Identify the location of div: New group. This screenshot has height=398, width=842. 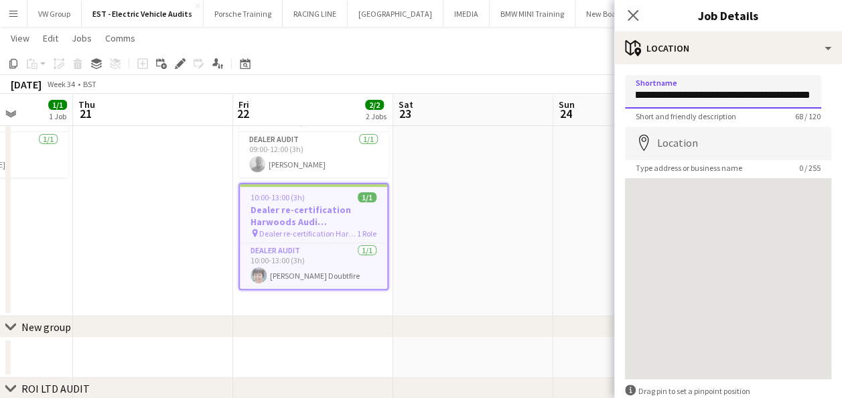
(46, 327).